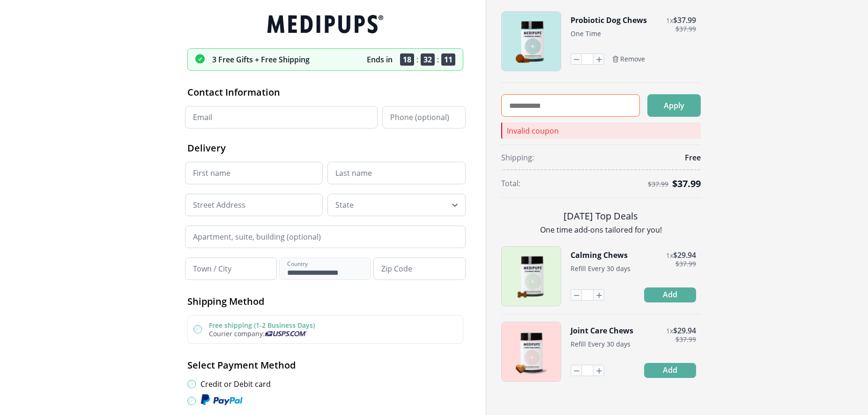 This screenshot has height=415, width=868. What do you see at coordinates (379, 59) in the screenshot?
I see `p: Ends in` at bounding box center [379, 59].